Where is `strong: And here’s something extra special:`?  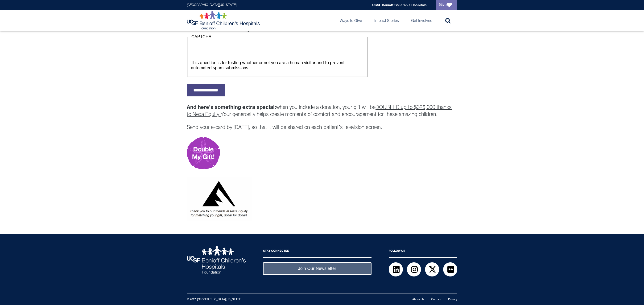
strong: And here’s something extra special: is located at coordinates (231, 107).